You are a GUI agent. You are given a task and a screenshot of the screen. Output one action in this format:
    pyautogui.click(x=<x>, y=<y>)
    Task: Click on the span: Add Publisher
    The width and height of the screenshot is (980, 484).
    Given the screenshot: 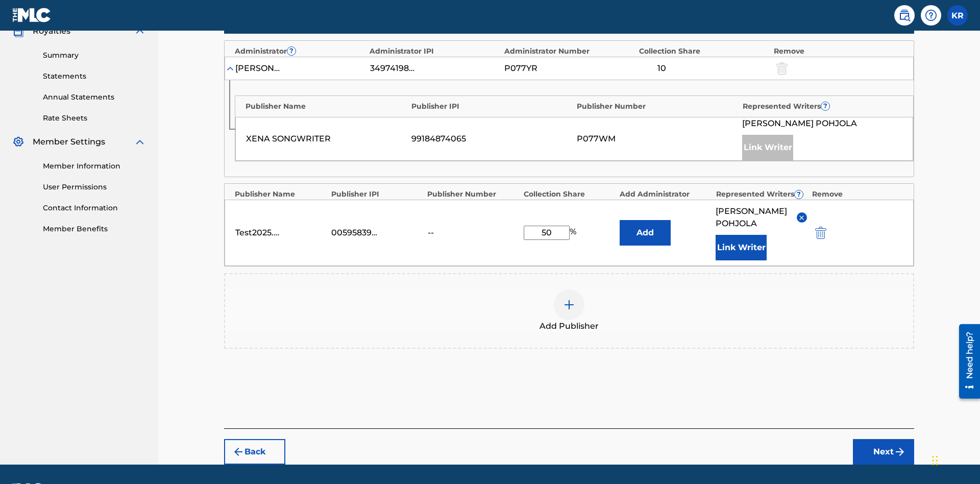 What is the action you would take?
    pyautogui.click(x=569, y=326)
    